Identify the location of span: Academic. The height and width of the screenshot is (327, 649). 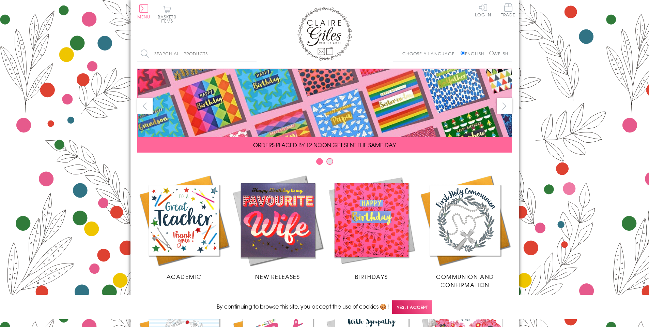
(184, 276).